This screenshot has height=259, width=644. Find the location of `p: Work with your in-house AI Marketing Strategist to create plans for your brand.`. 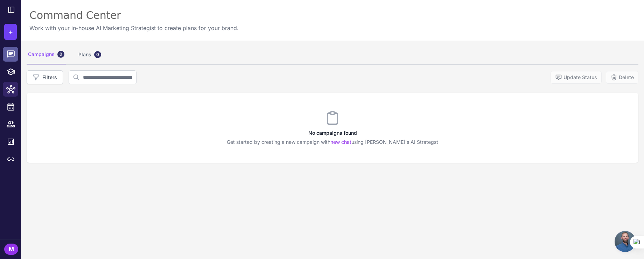

p: Work with your in-house AI Marketing Strategist to create plans for your brand. is located at coordinates (134, 28).